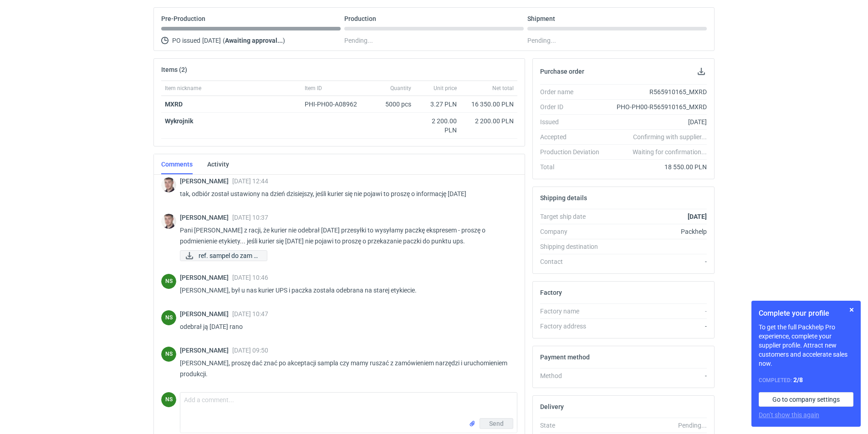  Describe the element at coordinates (573, 376) in the screenshot. I see `div: Method` at that location.